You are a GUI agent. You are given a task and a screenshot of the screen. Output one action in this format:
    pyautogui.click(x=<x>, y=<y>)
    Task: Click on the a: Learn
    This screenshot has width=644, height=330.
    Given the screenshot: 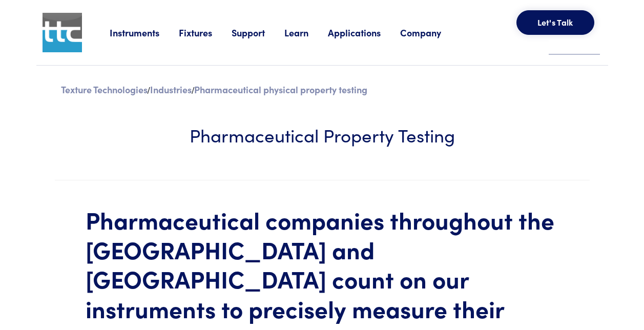 What is the action you would take?
    pyautogui.click(x=305, y=33)
    